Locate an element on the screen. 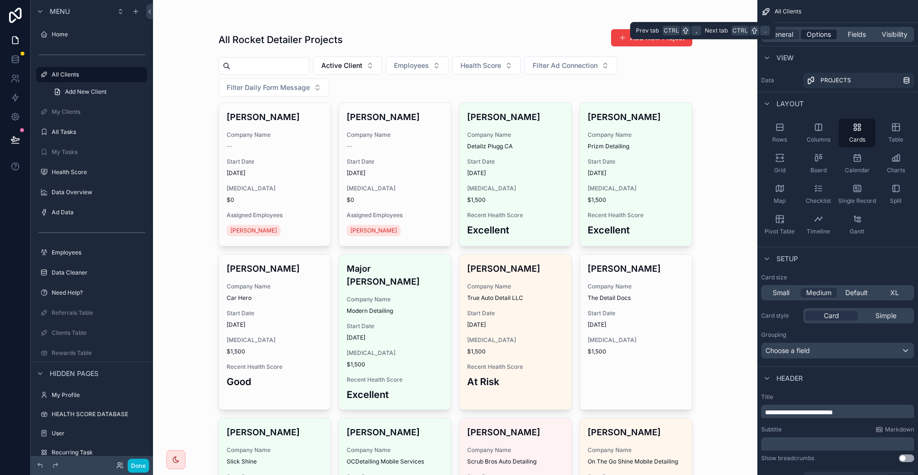 The image size is (918, 475). a: Rewards Table is located at coordinates (92, 353).